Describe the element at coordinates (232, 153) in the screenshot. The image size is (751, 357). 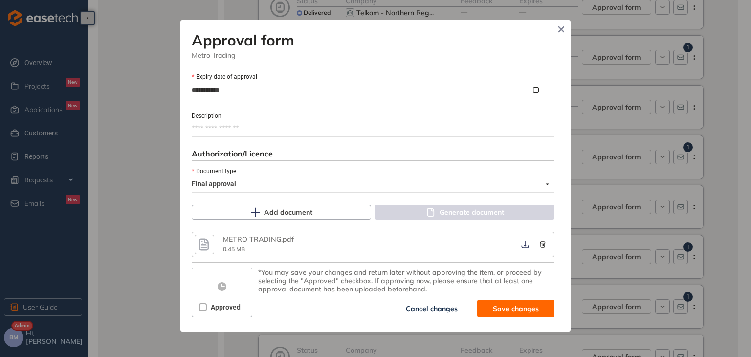
I see `span: Authorization/Licence` at that location.